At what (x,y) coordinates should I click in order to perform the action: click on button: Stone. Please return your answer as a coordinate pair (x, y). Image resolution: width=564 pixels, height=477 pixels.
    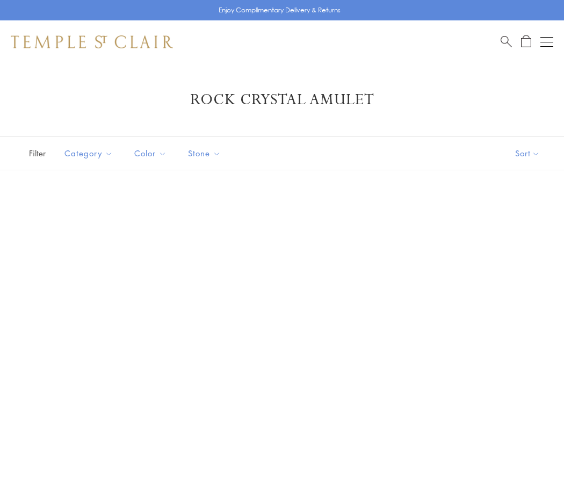
    Looking at the image, I should click on (204, 153).